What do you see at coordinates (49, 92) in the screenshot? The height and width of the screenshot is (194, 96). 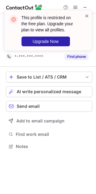 I see `span: AI write personalized message` at bounding box center [49, 92].